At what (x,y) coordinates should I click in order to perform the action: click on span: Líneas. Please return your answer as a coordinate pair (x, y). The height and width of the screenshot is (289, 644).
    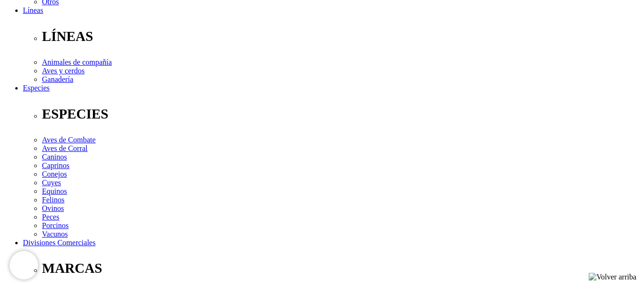
    Looking at the image, I should click on (33, 10).